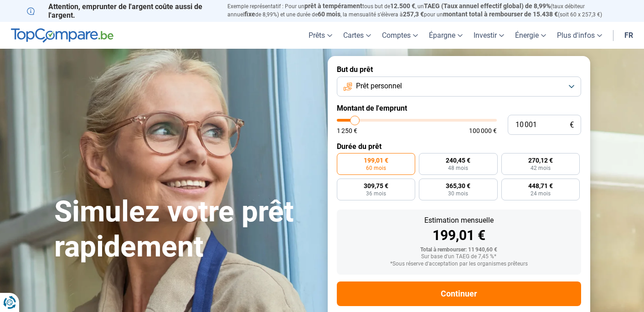 Image resolution: width=644 pixels, height=312 pixels. I want to click on div: Sur base d'un TAEG de 7,45 %*, so click(459, 257).